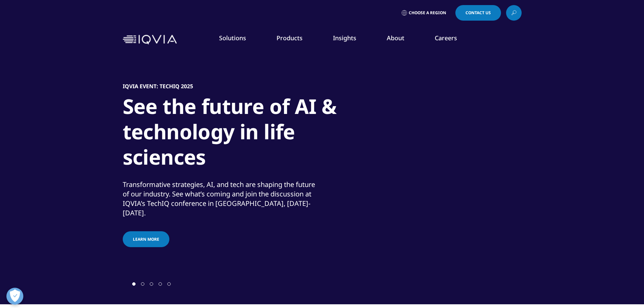 The width and height of the screenshot is (644, 308). I want to click on div: 1 / 5, so click(322, 166).